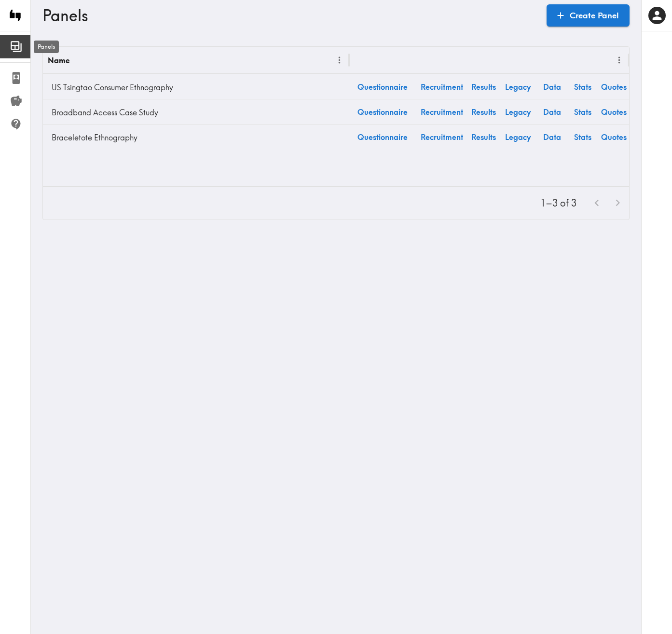 This screenshot has width=672, height=634. What do you see at coordinates (558, 203) in the screenshot?
I see `p: 1–3 of 3` at bounding box center [558, 203].